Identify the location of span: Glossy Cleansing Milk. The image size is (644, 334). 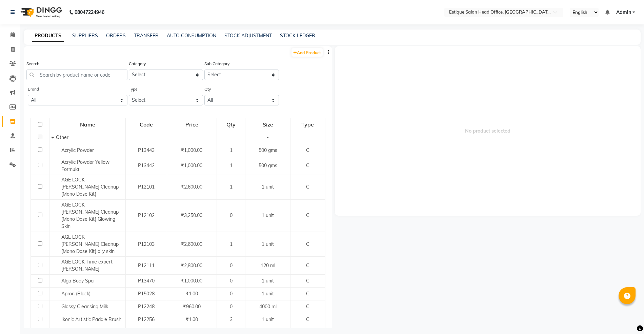
(85, 306).